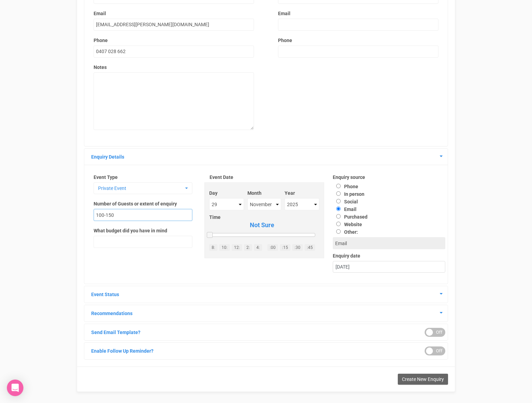  I want to click on label: Purchased, so click(350, 217).